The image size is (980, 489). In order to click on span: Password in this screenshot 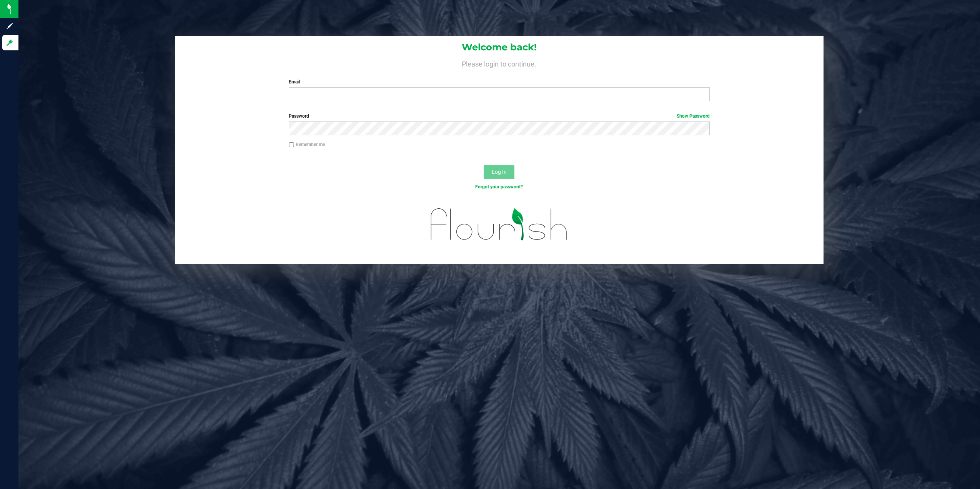, I will do `click(299, 116)`.